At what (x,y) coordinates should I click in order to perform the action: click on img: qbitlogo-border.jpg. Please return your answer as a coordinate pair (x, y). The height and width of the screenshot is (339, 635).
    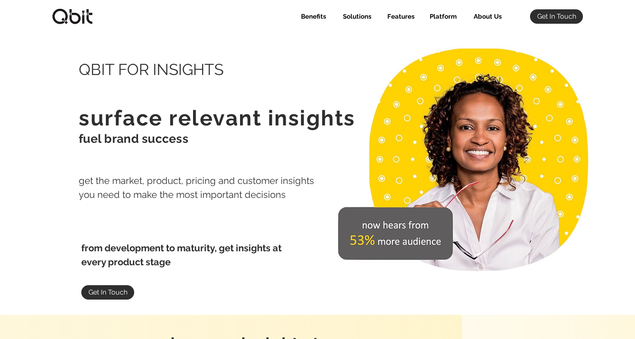
    Looking at the image, I should click on (72, 17).